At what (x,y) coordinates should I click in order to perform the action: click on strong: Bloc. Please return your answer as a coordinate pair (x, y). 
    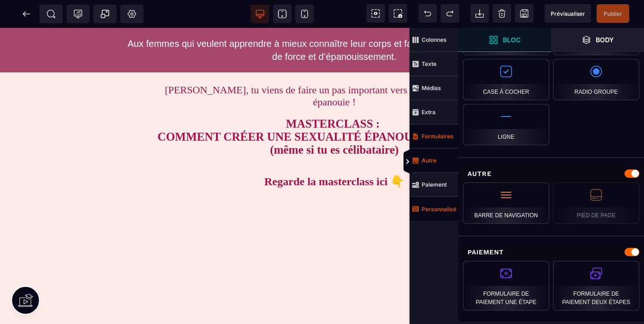
    Looking at the image, I should click on (511, 39).